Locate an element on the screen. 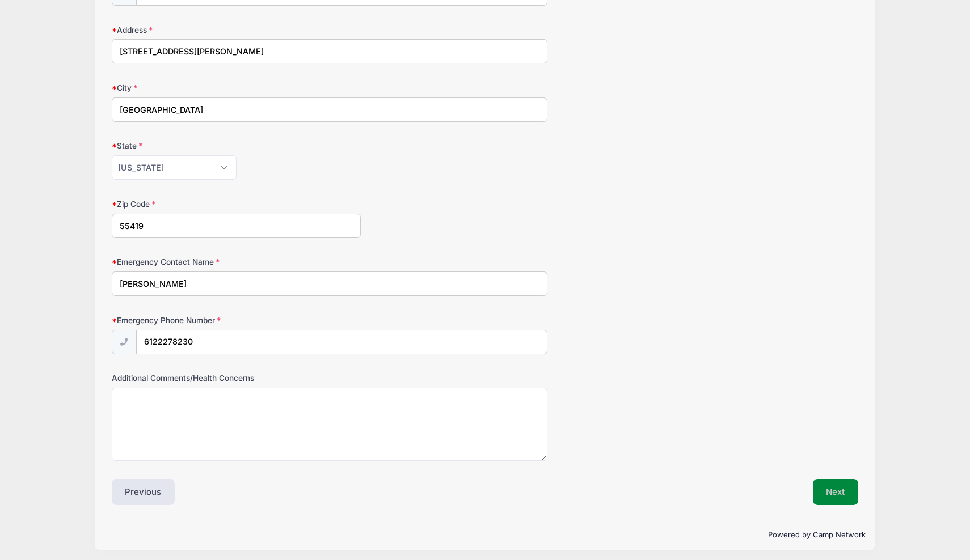  input: (xxx) xxx-xxxx is located at coordinates (341, 342).